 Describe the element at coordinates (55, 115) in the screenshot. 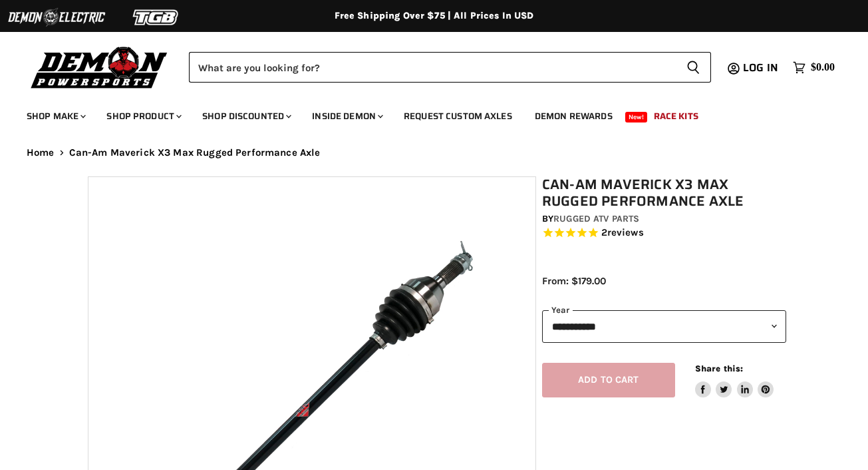

I see `a: Shop Make` at that location.